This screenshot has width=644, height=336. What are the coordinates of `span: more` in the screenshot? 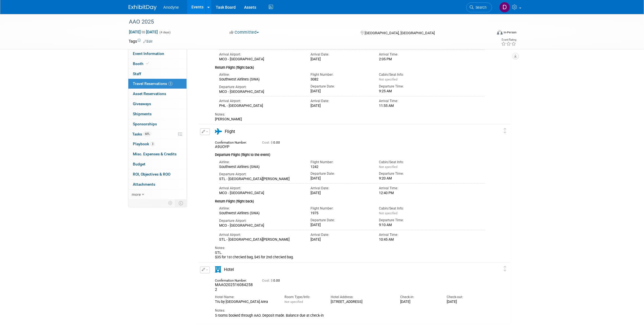 It's located at (136, 195).